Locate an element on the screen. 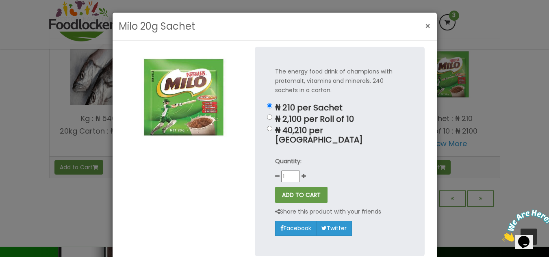 Image resolution: width=549 pixels, height=257 pixels. p: ₦ 210 per Sachet is located at coordinates (340, 108).